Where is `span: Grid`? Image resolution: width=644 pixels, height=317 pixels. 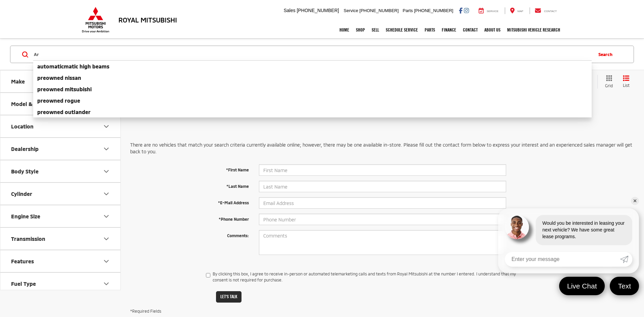 span: Grid is located at coordinates (609, 86).